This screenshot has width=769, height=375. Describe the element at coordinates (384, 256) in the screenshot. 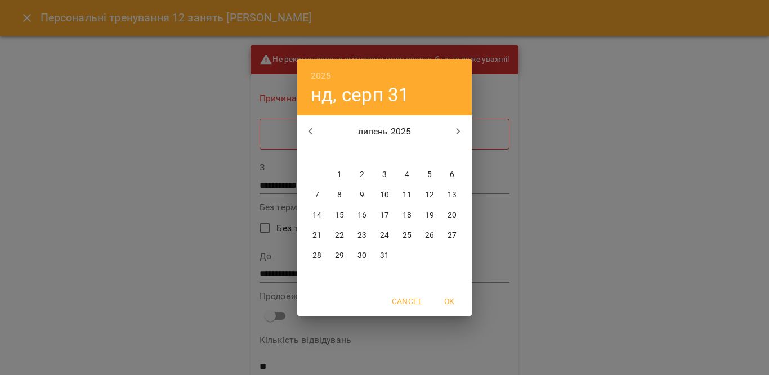

I see `button: 31` at that location.